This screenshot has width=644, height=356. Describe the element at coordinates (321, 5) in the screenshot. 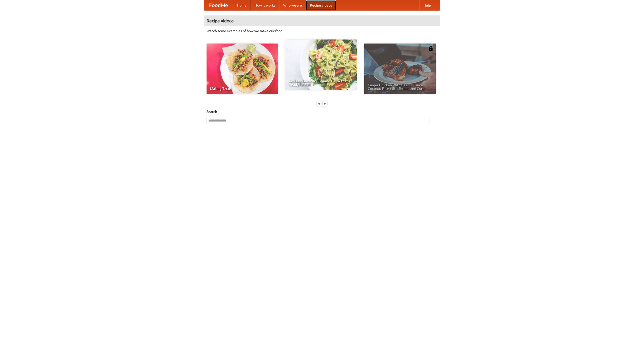

I see `a: Recipe videos` at that location.